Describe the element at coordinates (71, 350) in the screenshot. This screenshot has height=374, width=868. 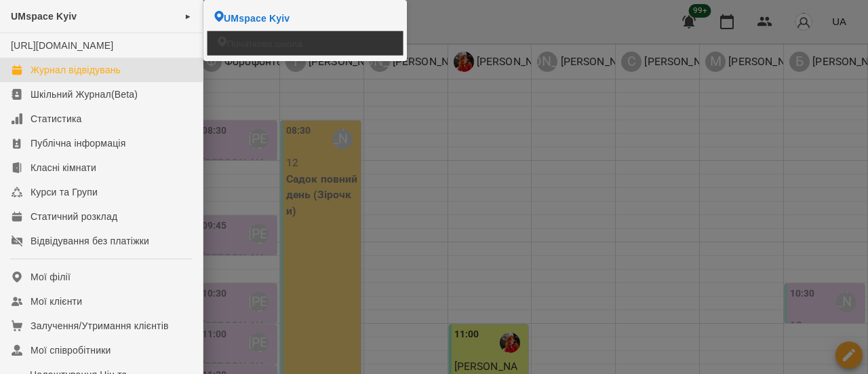
I see `div: Мої співробітники` at that location.